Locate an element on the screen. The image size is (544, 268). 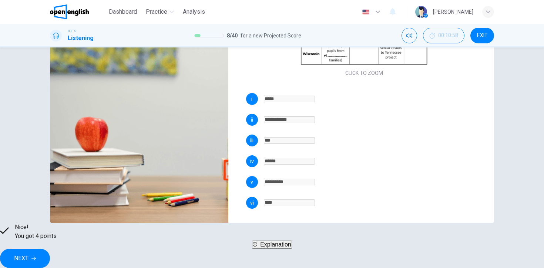
input: evaluation; the evaluation; is located at coordinates (289, 182).